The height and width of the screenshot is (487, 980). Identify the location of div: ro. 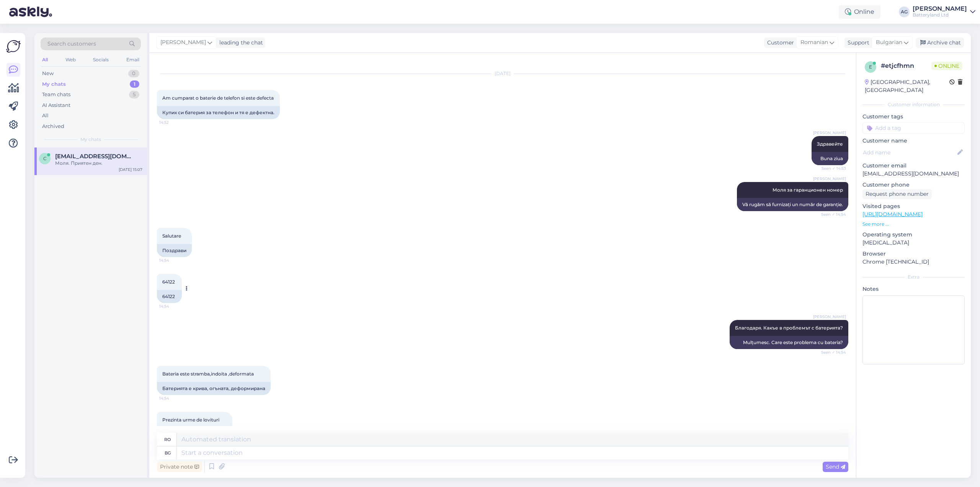
(168, 440).